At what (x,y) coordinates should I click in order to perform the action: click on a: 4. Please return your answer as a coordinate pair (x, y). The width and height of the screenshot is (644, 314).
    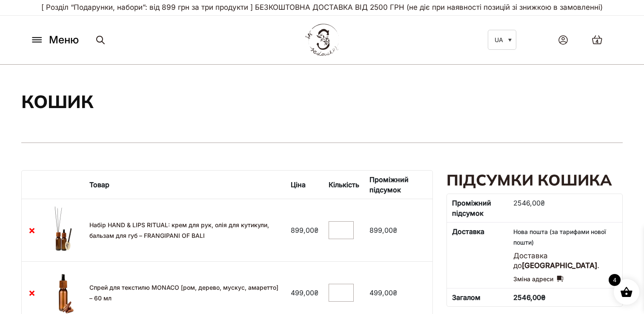
    Looking at the image, I should click on (597, 40).